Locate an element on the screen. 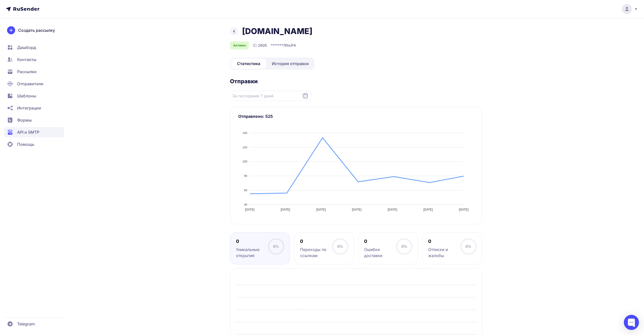 Image resolution: width=644 pixels, height=335 pixels. span: Формы is located at coordinates (25, 120).